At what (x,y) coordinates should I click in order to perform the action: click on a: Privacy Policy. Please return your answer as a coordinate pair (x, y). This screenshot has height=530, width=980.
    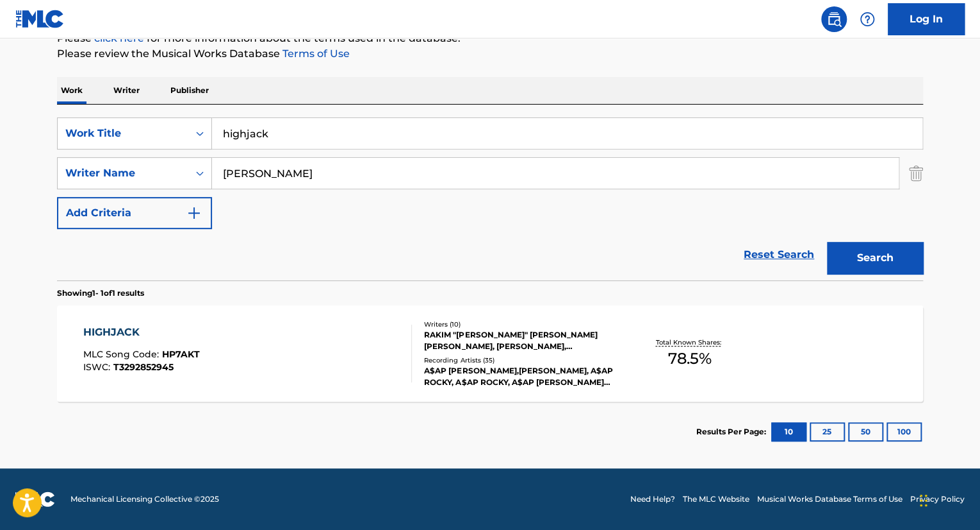
    Looking at the image, I should click on (937, 499).